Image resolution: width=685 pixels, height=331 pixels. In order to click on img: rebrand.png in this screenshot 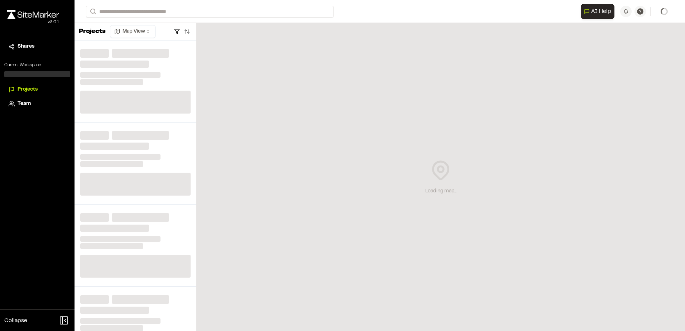, I will do `click(33, 14)`.